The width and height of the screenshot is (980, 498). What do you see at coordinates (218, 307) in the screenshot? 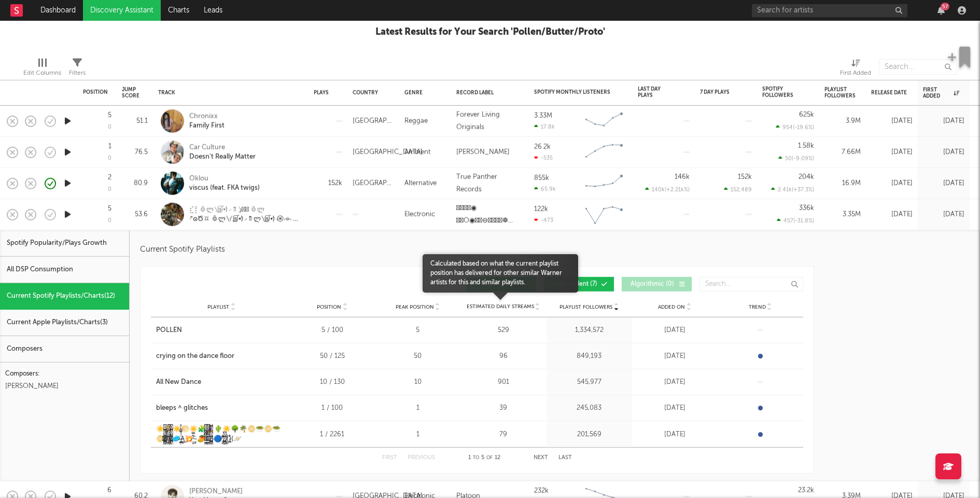
I see `span: Playlist` at bounding box center [218, 307].